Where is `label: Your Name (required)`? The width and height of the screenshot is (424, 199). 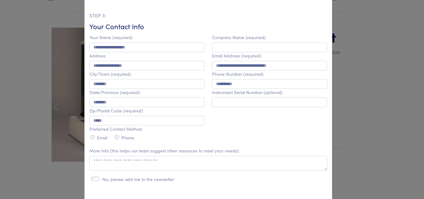 label: Your Name (required) is located at coordinates (111, 37).